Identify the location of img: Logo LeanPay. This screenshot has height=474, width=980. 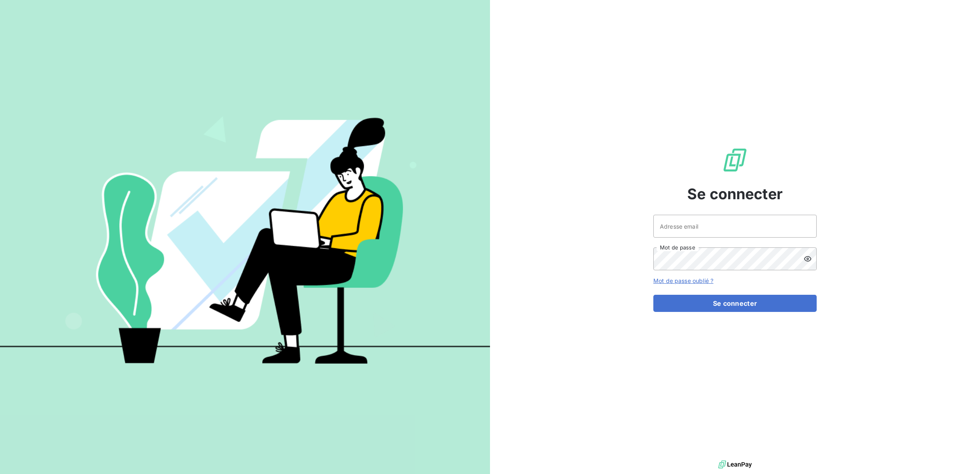
(735, 160).